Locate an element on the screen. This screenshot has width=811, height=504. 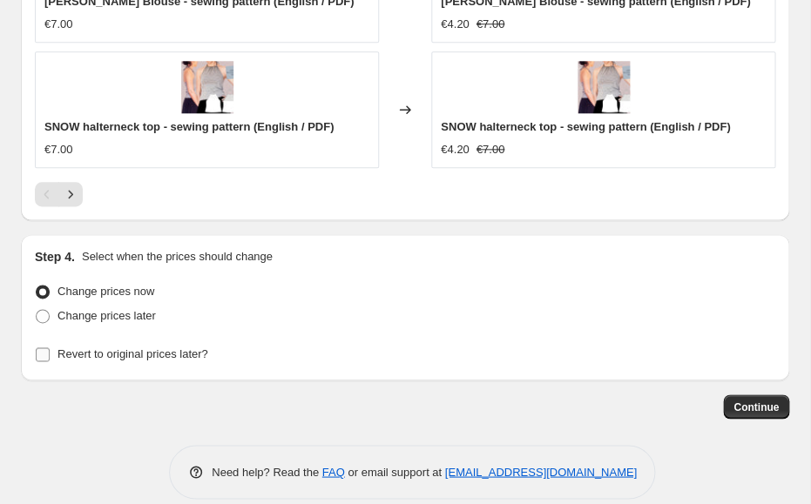
span: Revert to original prices later? is located at coordinates (132, 354).